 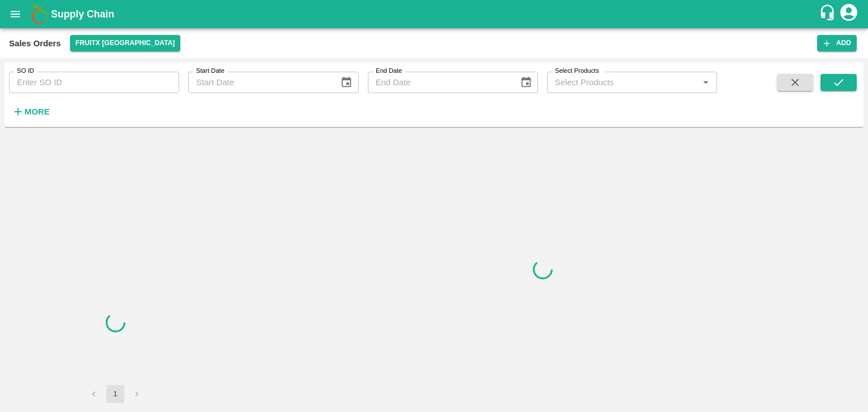 I want to click on button: Add, so click(x=837, y=43).